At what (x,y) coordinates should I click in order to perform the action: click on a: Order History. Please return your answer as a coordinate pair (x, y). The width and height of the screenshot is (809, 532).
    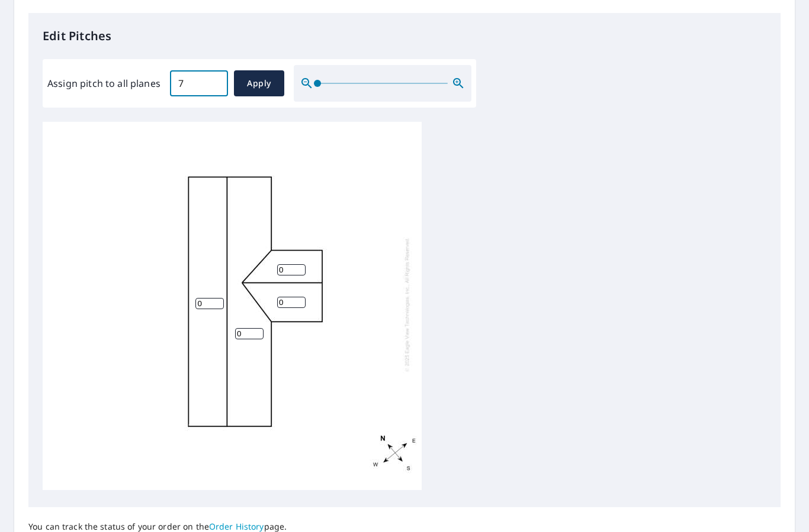
    Looking at the image, I should click on (236, 526).